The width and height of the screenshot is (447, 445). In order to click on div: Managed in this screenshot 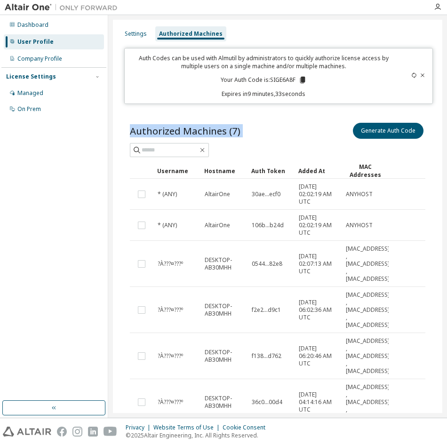, I will do `click(30, 93)`.